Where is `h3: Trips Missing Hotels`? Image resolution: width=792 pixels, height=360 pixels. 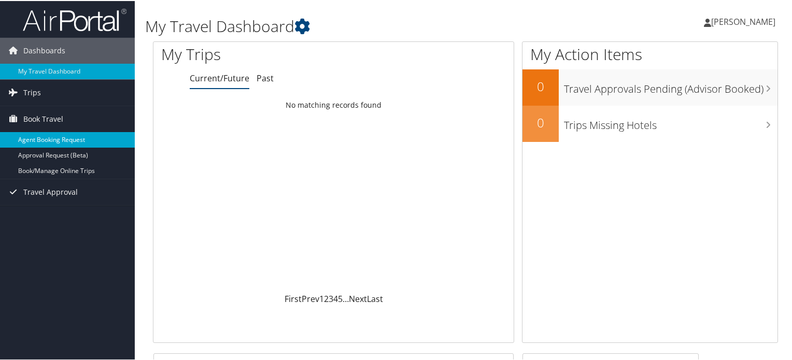
h3: Trips Missing Hotels is located at coordinates (671, 122).